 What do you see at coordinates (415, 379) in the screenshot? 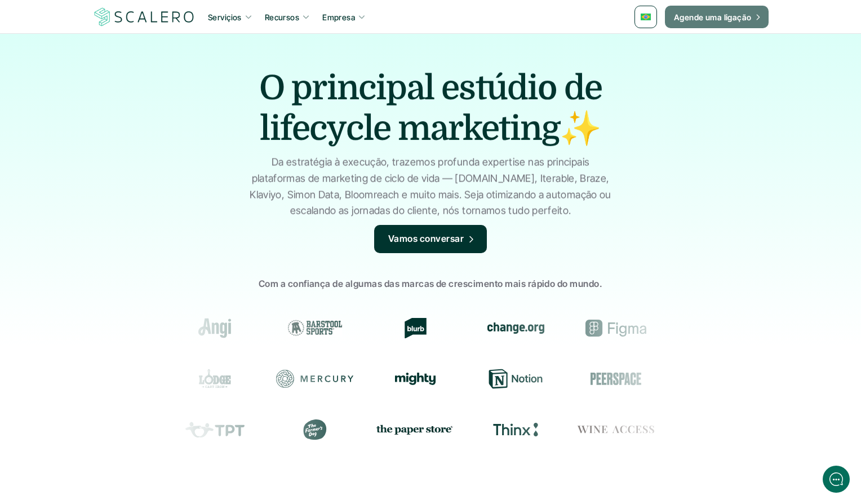
I see `div: Mighty Networks` at bounding box center [415, 379].